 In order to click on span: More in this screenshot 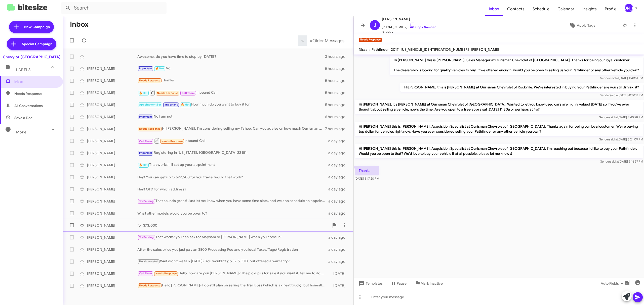, I will do `click(21, 132)`.